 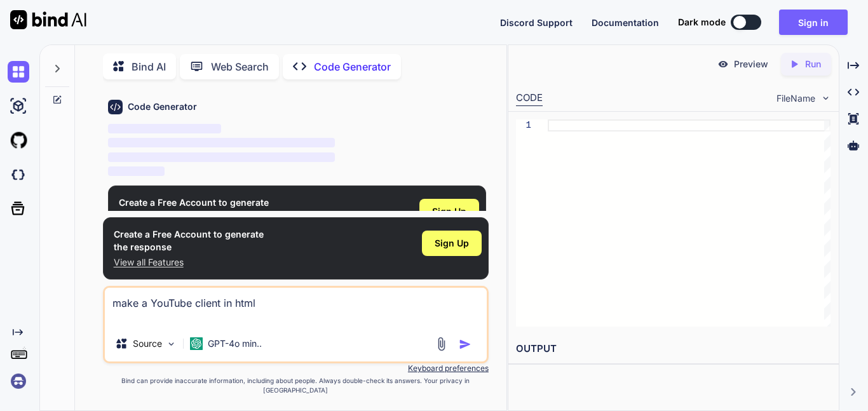 What do you see at coordinates (536, 22) in the screenshot?
I see `span: Discord Support` at bounding box center [536, 22].